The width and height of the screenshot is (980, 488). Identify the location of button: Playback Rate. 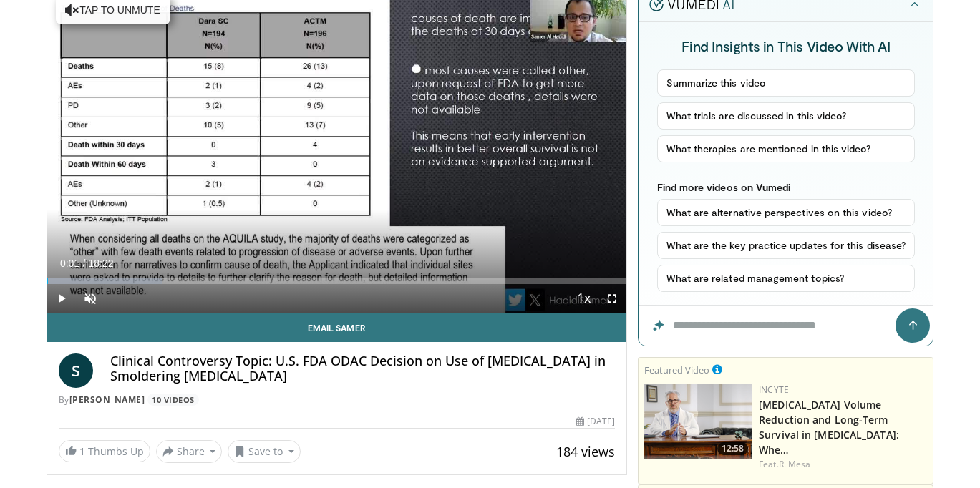
(583, 298).